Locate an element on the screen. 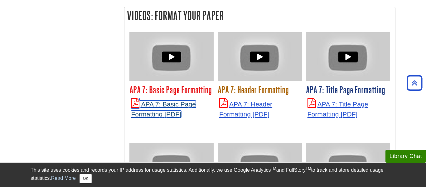 The width and height of the screenshot is (426, 187). div: Video: APA 7 Title Page Formatting is located at coordinates (348, 56).